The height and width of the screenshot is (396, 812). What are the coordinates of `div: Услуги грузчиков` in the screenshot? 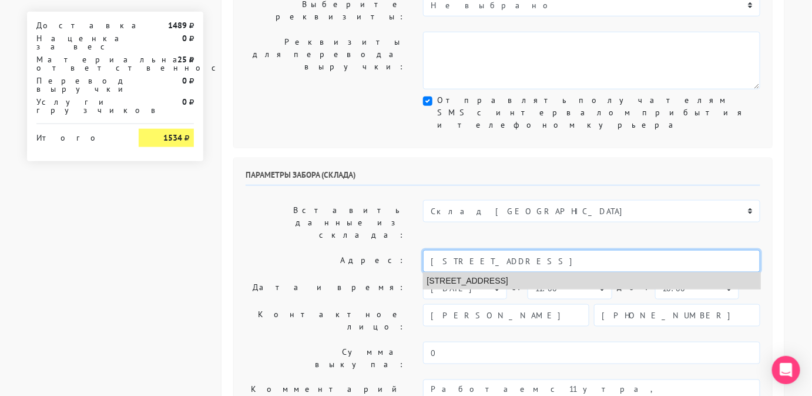 It's located at (79, 106).